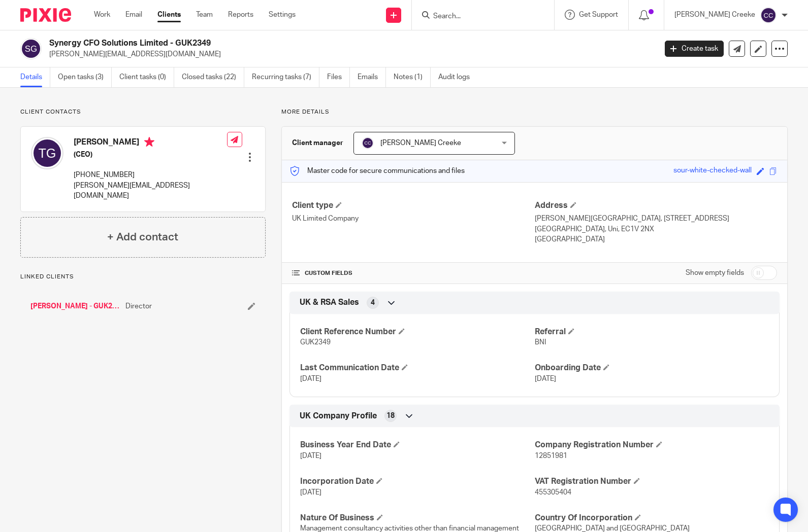 Image resolution: width=808 pixels, height=532 pixels. What do you see at coordinates (317, 143) in the screenshot?
I see `h3: Client manager` at bounding box center [317, 143].